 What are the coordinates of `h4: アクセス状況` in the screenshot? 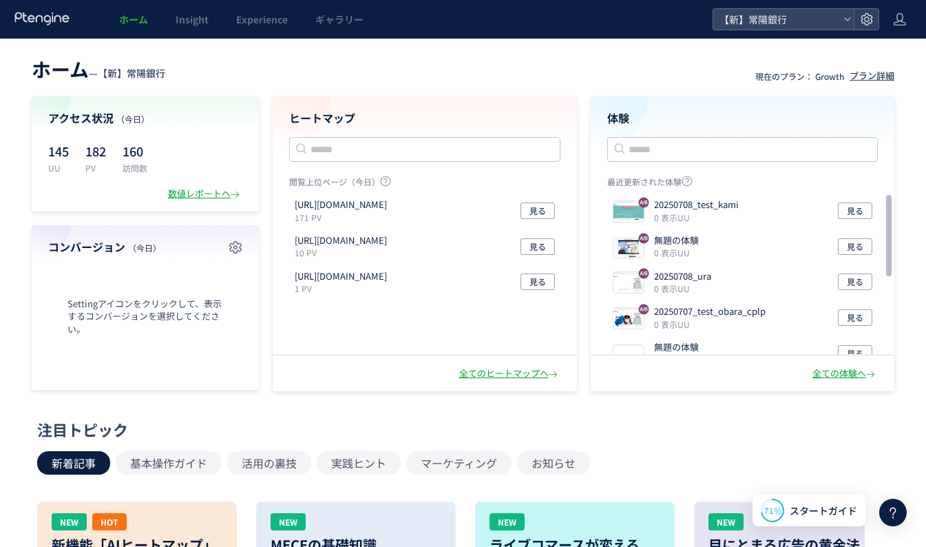 It's located at (145, 118).